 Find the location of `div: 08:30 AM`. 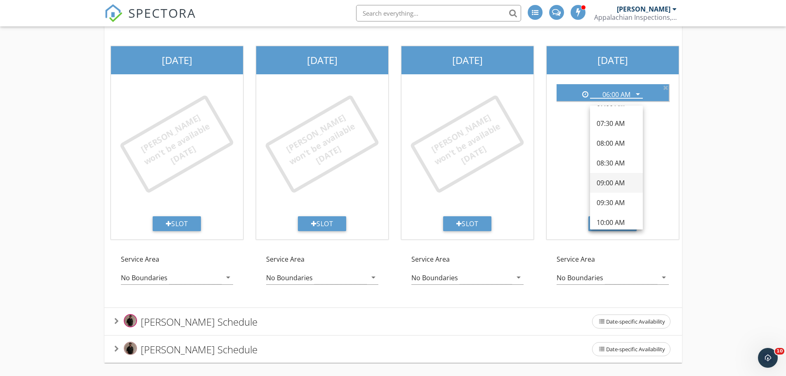

div: 08:30 AM is located at coordinates (616, 163).